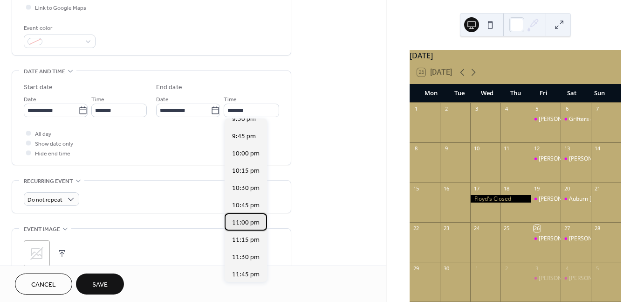  What do you see at coordinates (576, 199) in the screenshot?
I see `div: Auburn McCormick Live` at bounding box center [576, 199].